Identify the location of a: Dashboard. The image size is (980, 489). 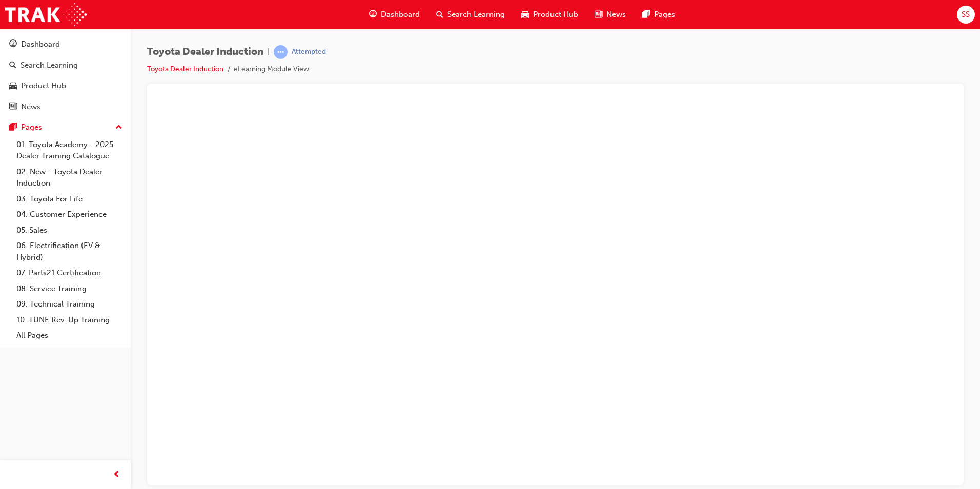
(65, 44).